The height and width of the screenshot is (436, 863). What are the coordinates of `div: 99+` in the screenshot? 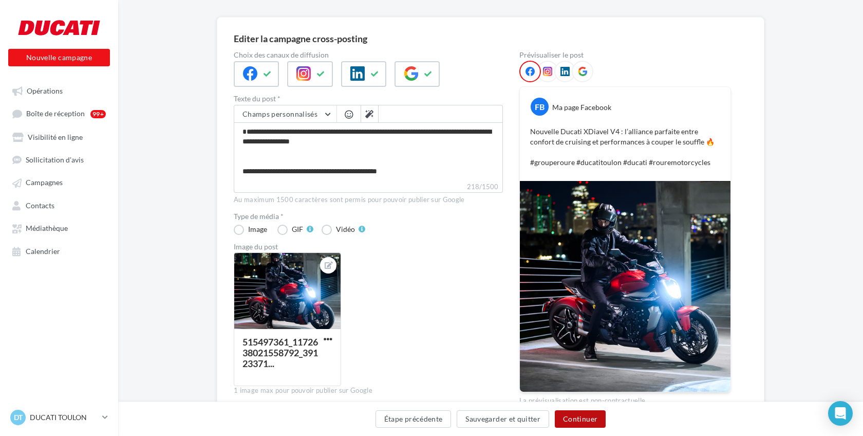 It's located at (98, 114).